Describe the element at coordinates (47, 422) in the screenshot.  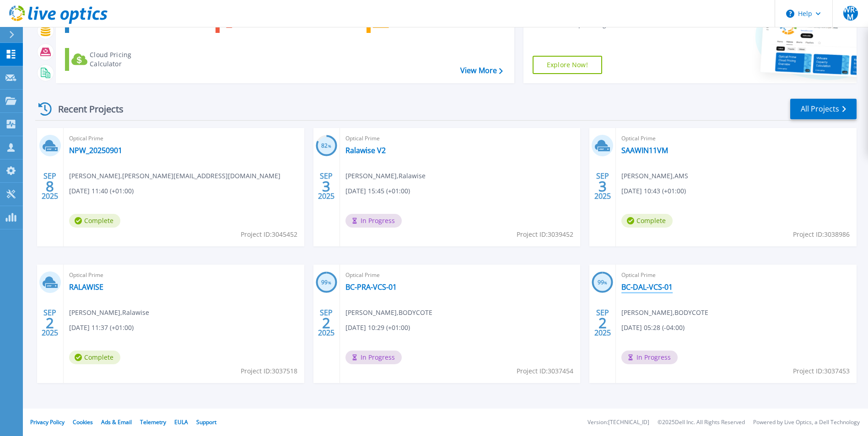
I see `a: Privacy Policy` at that location.